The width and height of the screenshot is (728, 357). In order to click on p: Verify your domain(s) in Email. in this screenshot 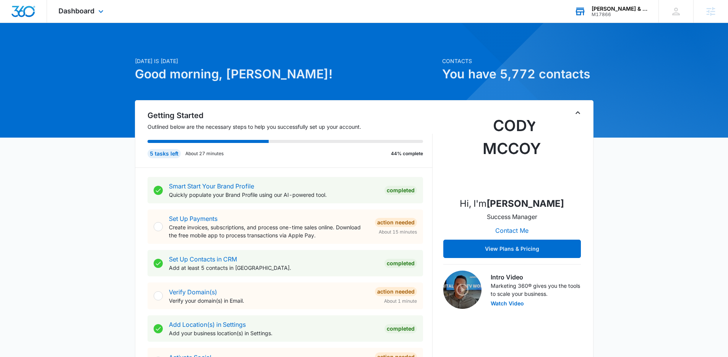, I will do `click(269, 300)`.